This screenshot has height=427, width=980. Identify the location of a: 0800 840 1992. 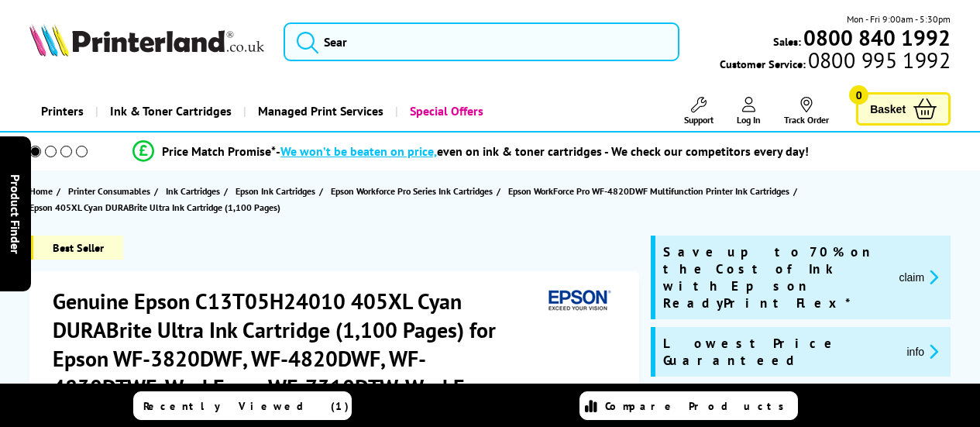
(875, 37).